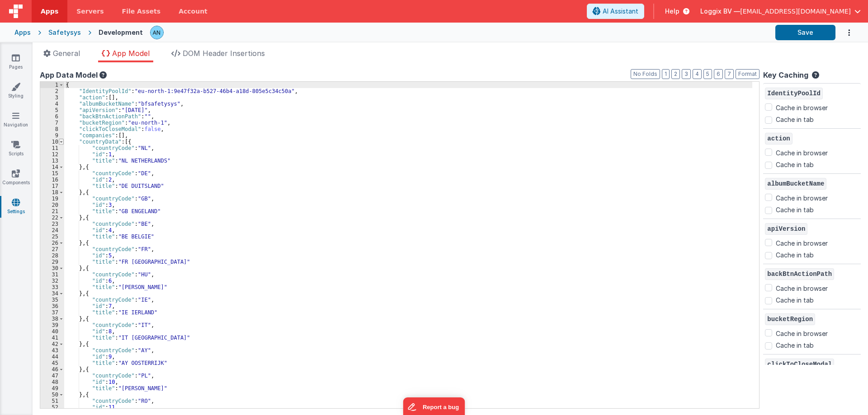 The width and height of the screenshot is (868, 415). What do you see at coordinates (799, 364) in the screenshot?
I see `span: clickToCloseModal` at bounding box center [799, 364].